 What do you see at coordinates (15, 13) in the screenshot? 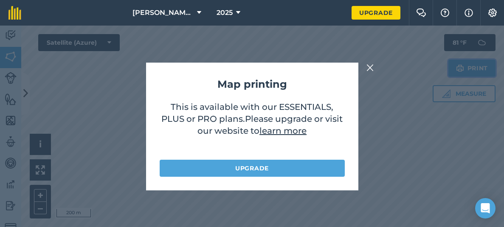
I see `img: fieldmargin Logo` at bounding box center [15, 13].